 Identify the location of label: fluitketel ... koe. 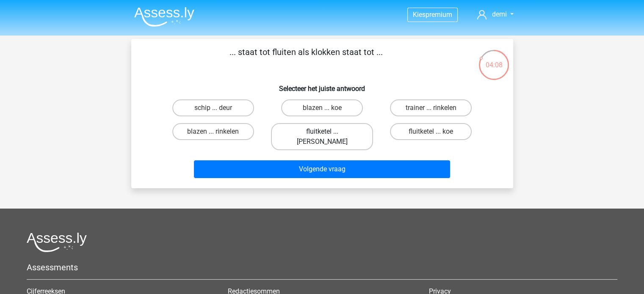
(430, 131).